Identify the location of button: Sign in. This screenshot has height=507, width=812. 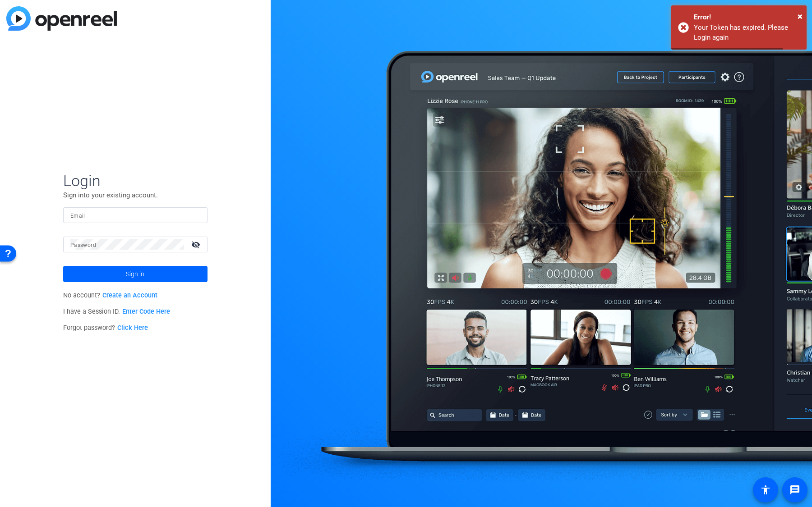
(135, 274).